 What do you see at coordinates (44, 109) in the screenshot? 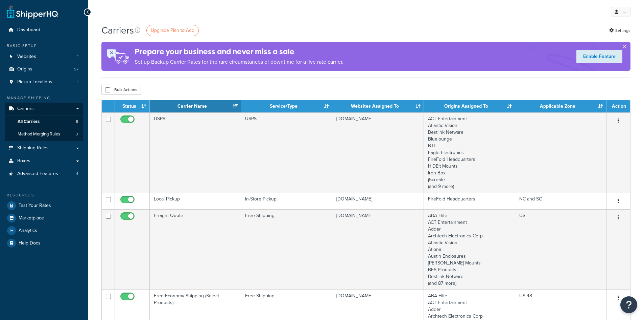
I see `a: Carriers` at bounding box center [44, 109].